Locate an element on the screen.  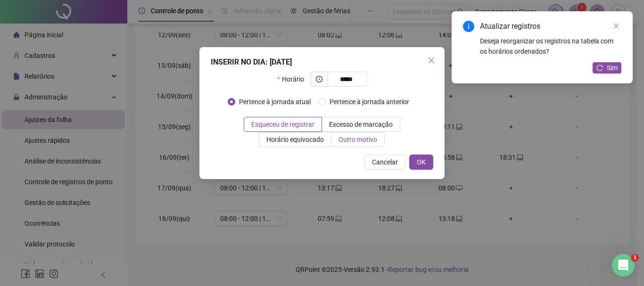
button: Close is located at coordinates (431, 60).